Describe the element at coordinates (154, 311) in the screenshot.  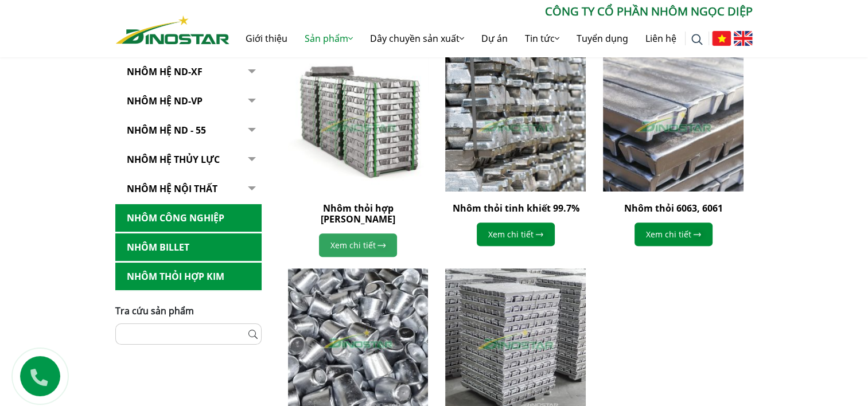
I see `span: Tra cứu sản phẩm` at that location.